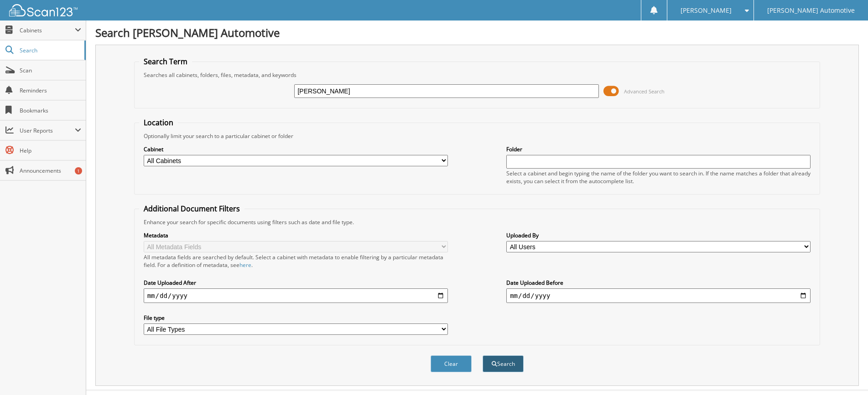  What do you see at coordinates (658, 235) in the screenshot?
I see `label: Uploaded By` at bounding box center [658, 235].